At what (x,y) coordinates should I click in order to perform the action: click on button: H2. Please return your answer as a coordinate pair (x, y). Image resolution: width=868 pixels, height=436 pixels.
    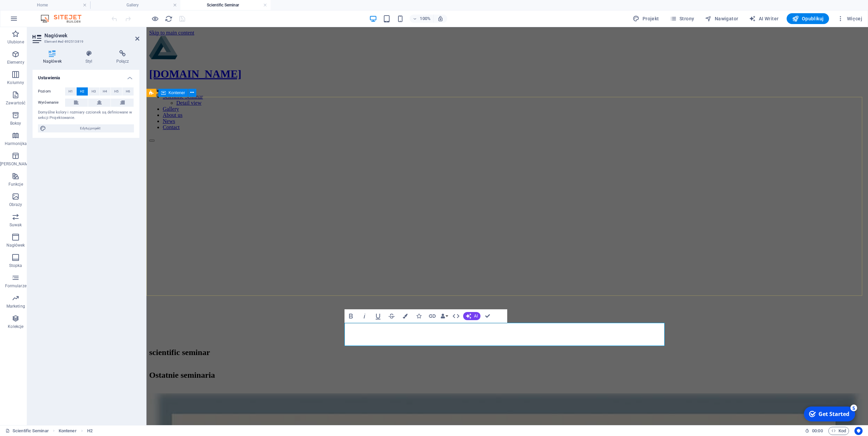
    Looking at the image, I should click on (82, 92).